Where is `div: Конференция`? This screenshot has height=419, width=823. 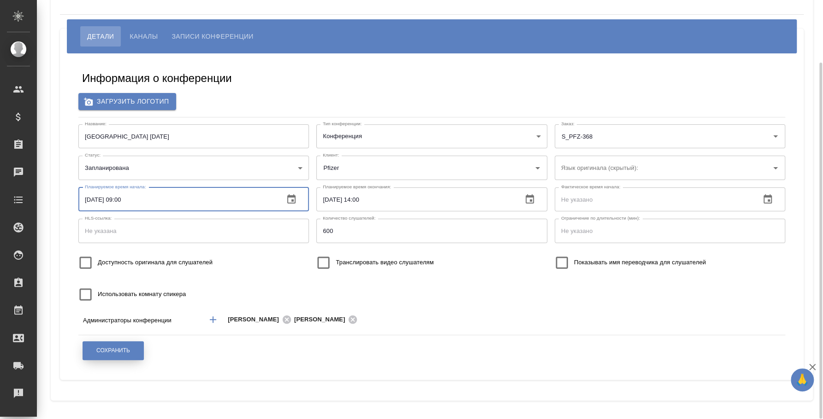 div: Конференция is located at coordinates (431, 136).